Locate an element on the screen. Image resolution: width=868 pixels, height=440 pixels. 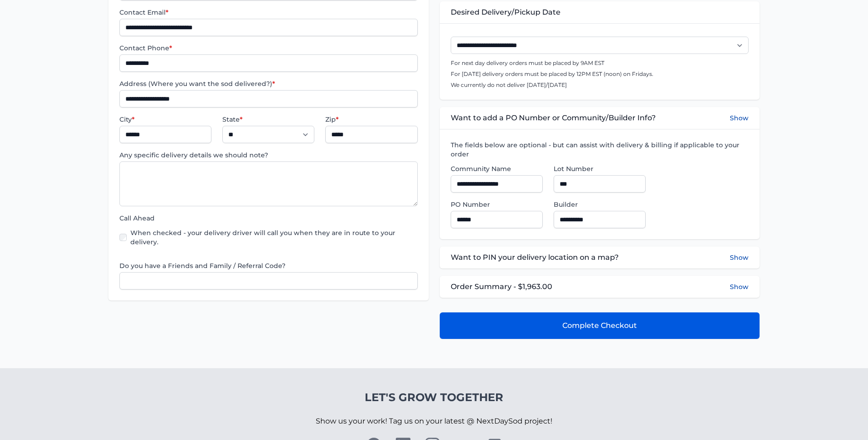
label: Address (Where you want the sod delivered?) is located at coordinates (268, 84).